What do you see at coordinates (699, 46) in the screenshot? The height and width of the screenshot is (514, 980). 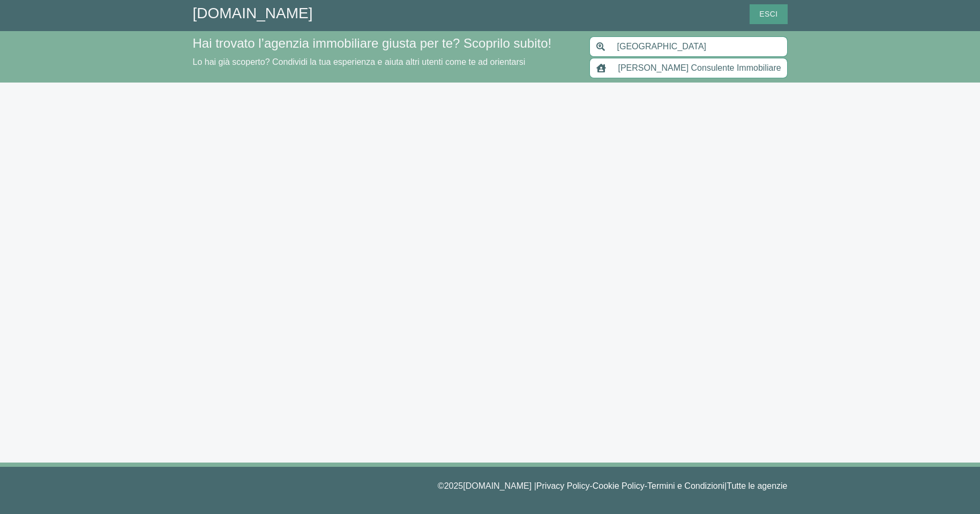 I see `input: Inserisci area di ricerca (Comune o Provincia)` at bounding box center [699, 46].